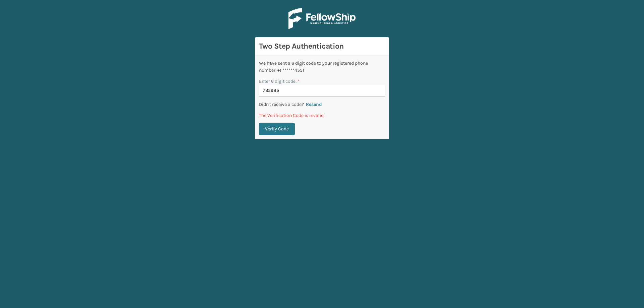 The width and height of the screenshot is (644, 308). What do you see at coordinates (282, 104) in the screenshot?
I see `p: Didn't receive a code?` at bounding box center [282, 104].